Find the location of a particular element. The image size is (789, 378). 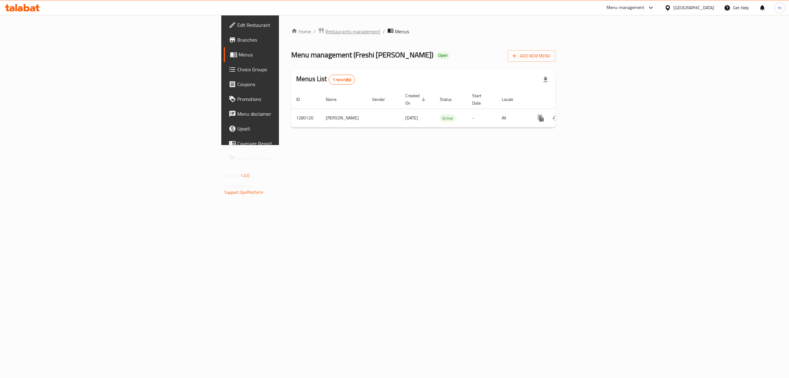

h2: Menus List is located at coordinates (326, 79).